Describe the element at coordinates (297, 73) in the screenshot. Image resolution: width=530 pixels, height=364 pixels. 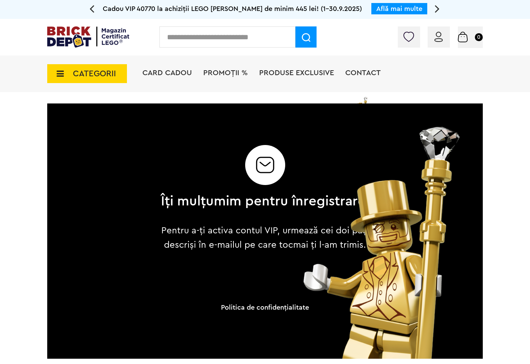
I see `span: Produse exclusive` at that location.